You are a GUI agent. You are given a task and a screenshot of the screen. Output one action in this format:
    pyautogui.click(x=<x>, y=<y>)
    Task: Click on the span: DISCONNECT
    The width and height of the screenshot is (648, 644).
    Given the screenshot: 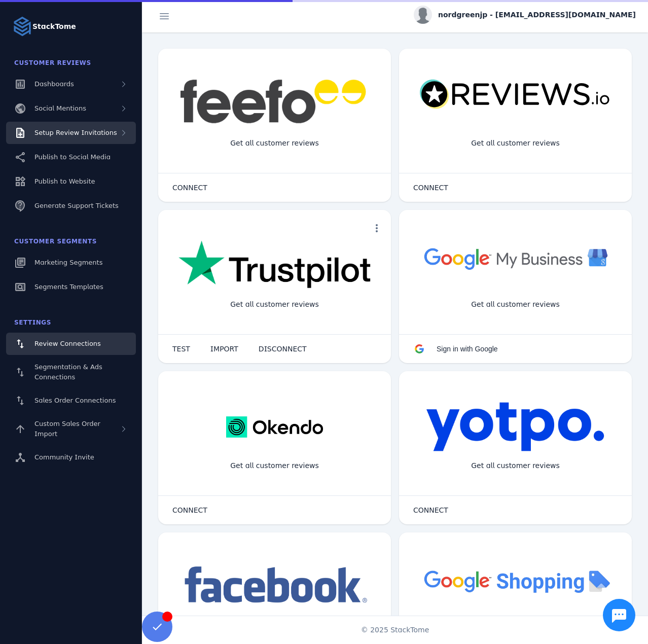 What is the action you would take?
    pyautogui.click(x=282, y=349)
    